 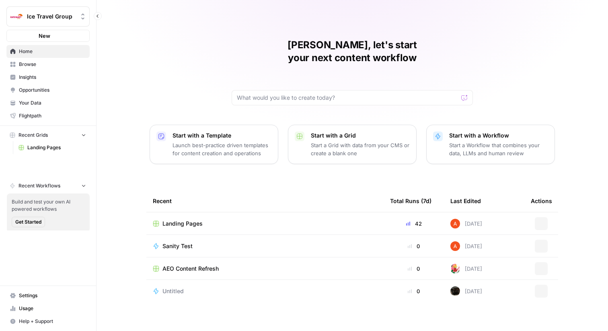 I want to click on img: a7wp29i4q9fg250eipuu1edzbiqn, so click(x=455, y=291).